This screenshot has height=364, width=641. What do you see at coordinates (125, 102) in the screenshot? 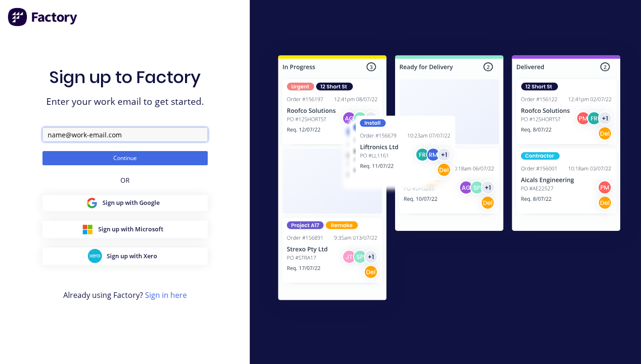
I see `span: Enter your work email to get started.` at bounding box center [125, 102].